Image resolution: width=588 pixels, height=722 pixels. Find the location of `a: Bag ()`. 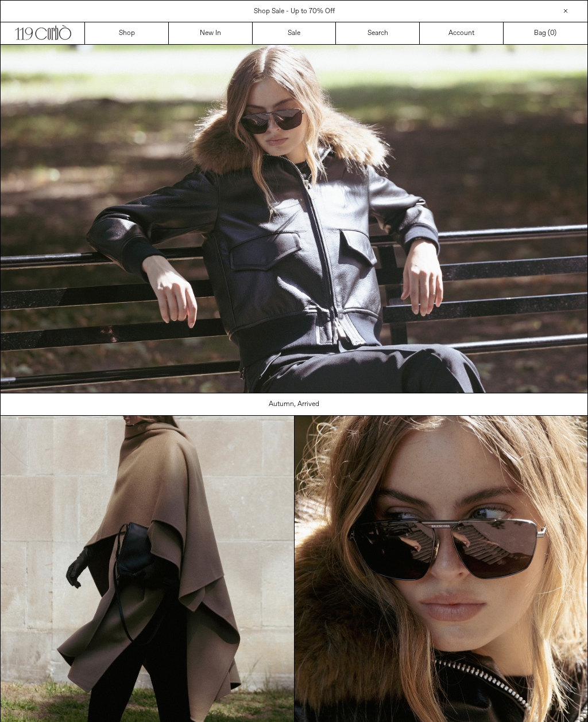

a: Bag () is located at coordinates (545, 33).